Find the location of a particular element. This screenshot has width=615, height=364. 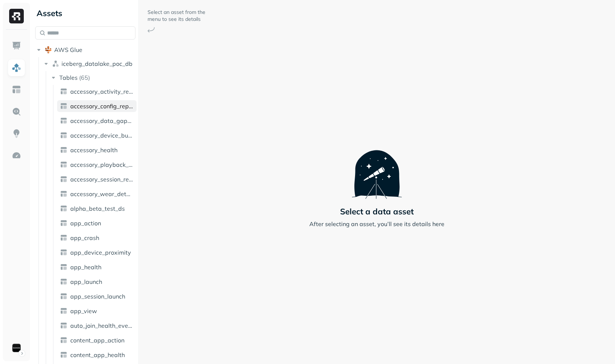

a: app_view is located at coordinates (97, 311).